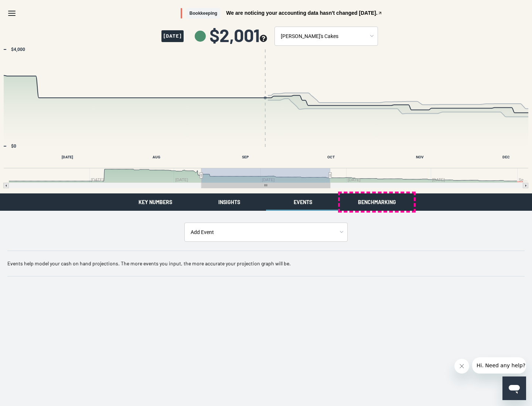 Image resolution: width=532 pixels, height=406 pixels. What do you see at coordinates (420, 157) in the screenshot?
I see `text: NOV` at bounding box center [420, 157].